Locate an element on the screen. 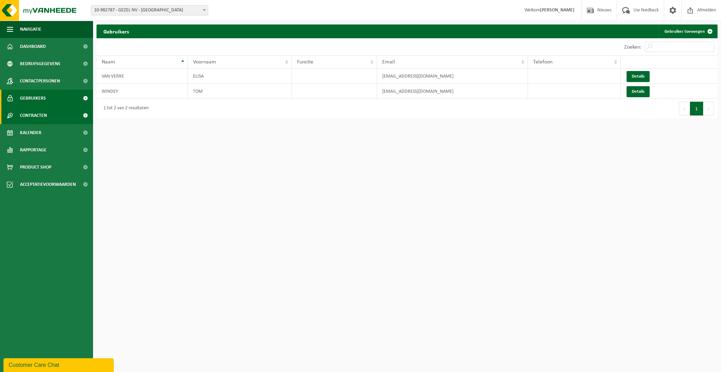  span: Contactpersonen is located at coordinates (40, 81).